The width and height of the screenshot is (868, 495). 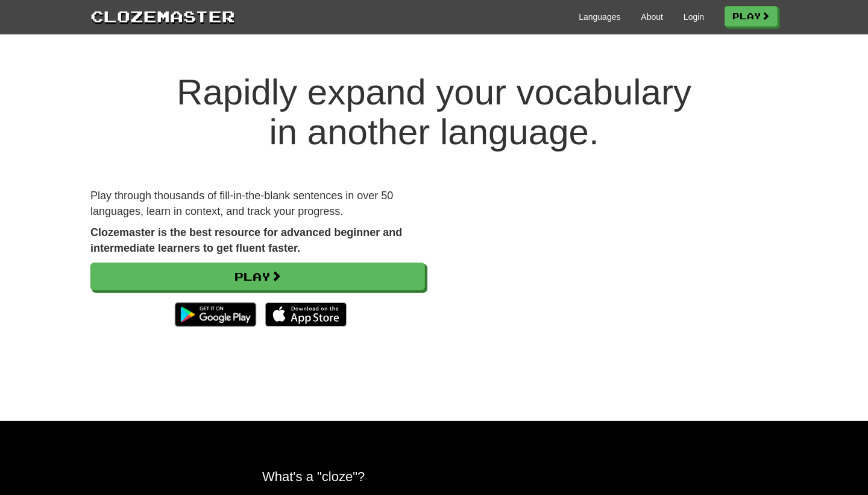 I want to click on a: Clozemaster, so click(x=163, y=16).